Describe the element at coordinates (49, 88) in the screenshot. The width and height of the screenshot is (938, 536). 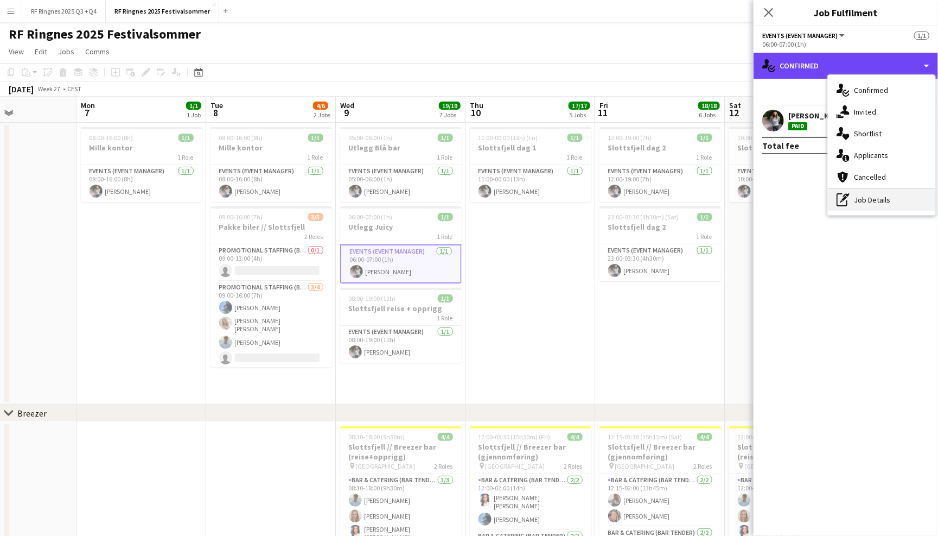
I see `span: Week 27` at that location.